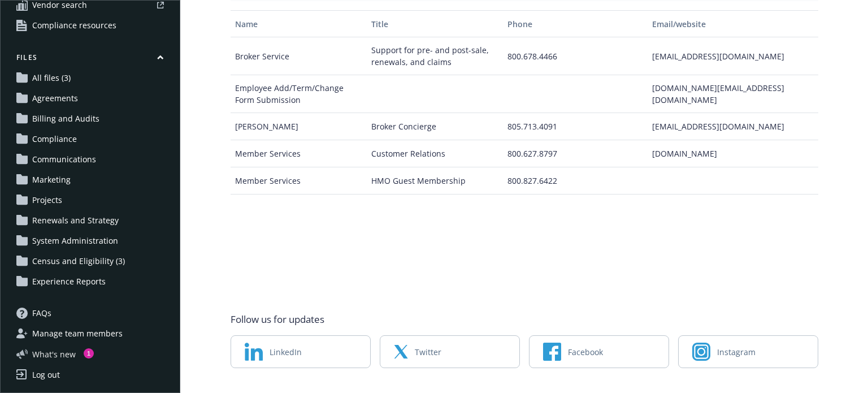 This screenshot has height=393, width=868. I want to click on a: Marketing, so click(90, 180).